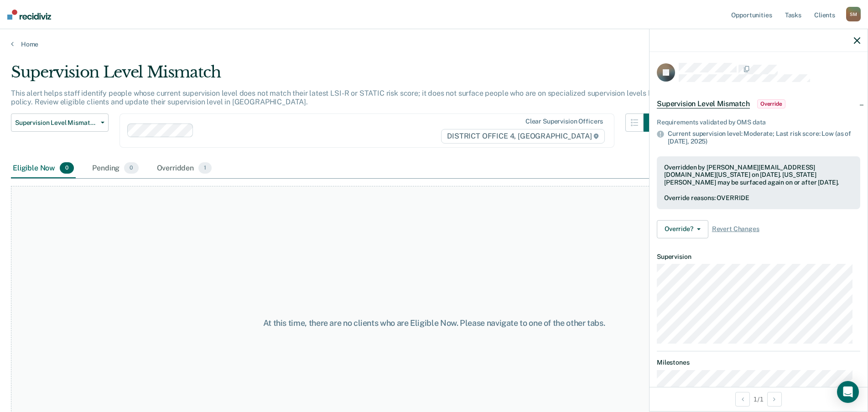  What do you see at coordinates (758, 257) in the screenshot?
I see `dt: Supervision` at bounding box center [758, 257].